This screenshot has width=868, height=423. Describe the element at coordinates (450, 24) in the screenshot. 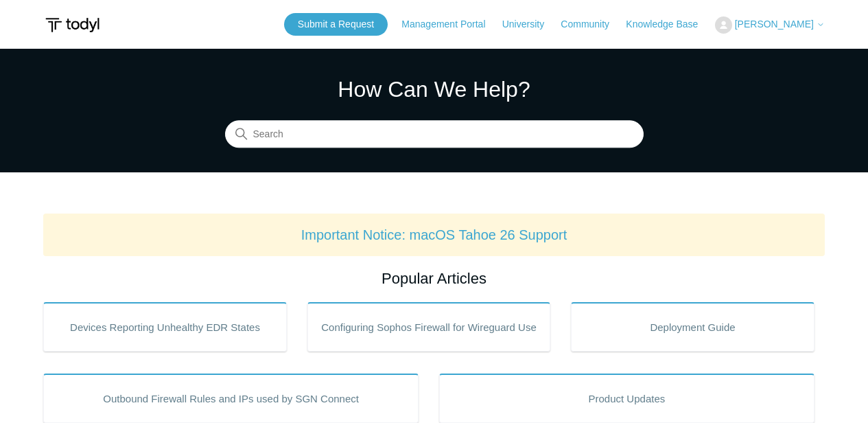

I see `a: Management Portal` at that location.